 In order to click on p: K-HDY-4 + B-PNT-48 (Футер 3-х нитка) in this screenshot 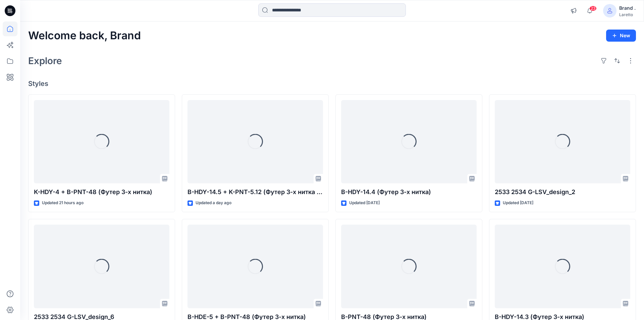, I will do `click(102, 192)`.